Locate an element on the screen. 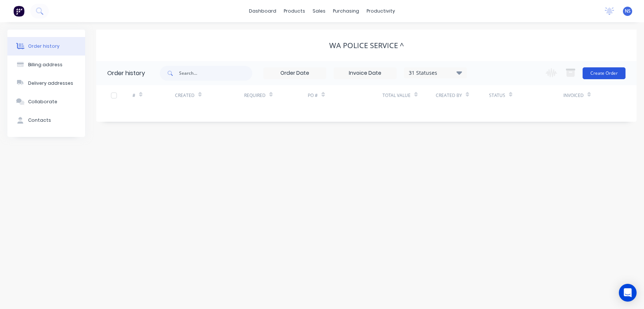 This screenshot has height=309, width=644. div: Contacts is located at coordinates (40, 121).